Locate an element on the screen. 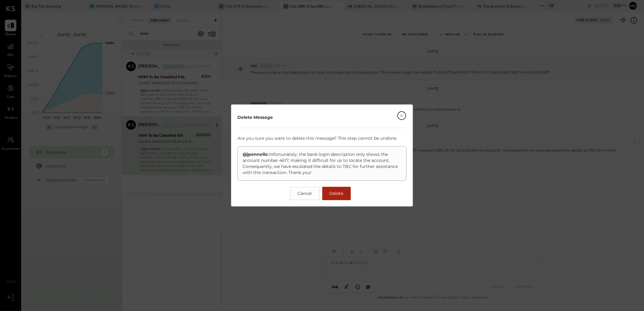 This screenshot has height=311, width=644. button: Delete is located at coordinates (337, 194).